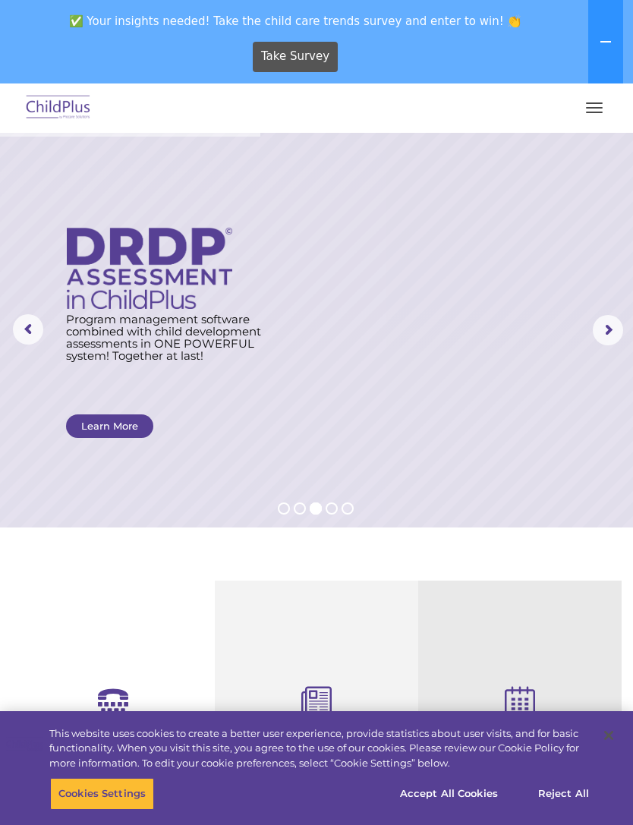 The width and height of the screenshot is (633, 825). What do you see at coordinates (167, 338) in the screenshot?
I see `rs-layer: Program management software combined with child development assessments in ONE POWERFUL system! T...` at bounding box center [167, 338].